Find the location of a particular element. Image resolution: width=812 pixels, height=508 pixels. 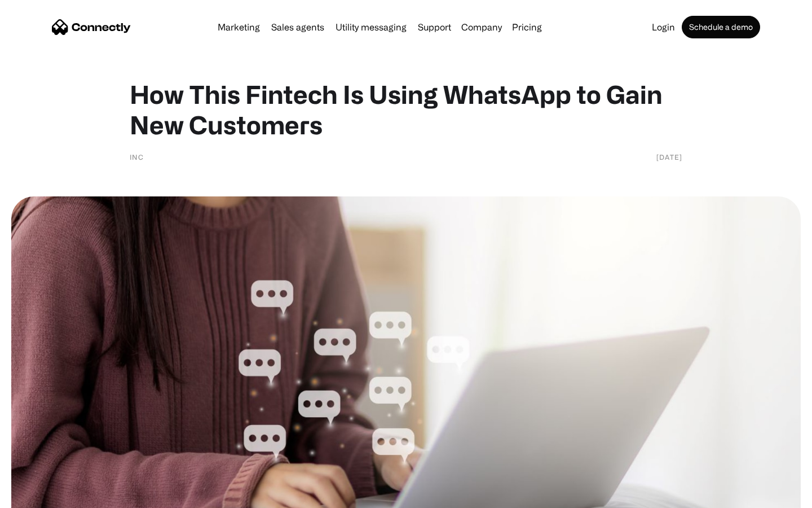

h1: How This Fintech Is Using WhatsApp to Gain New Customers is located at coordinates (406, 109).